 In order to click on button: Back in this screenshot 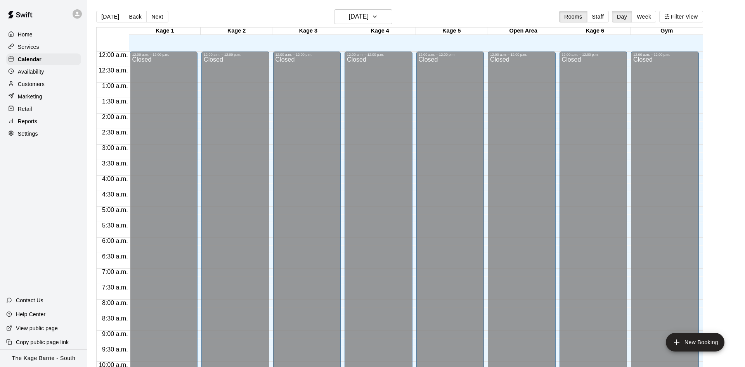, I will do `click(135, 17)`.